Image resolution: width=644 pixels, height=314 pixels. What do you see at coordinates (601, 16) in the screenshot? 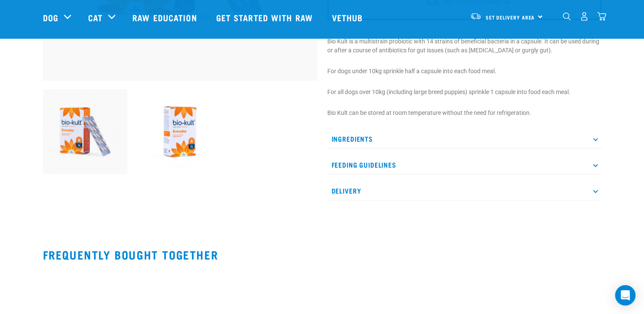
I see `img: home-icon@2x.png` at bounding box center [601, 16].